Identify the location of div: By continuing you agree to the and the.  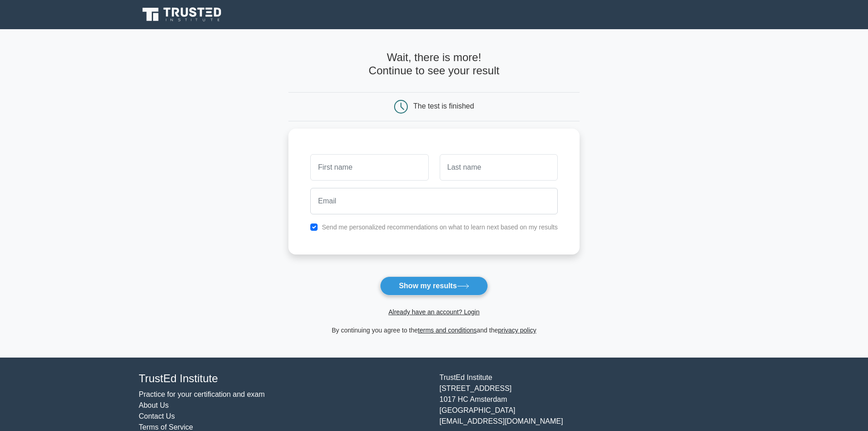
(434, 330).